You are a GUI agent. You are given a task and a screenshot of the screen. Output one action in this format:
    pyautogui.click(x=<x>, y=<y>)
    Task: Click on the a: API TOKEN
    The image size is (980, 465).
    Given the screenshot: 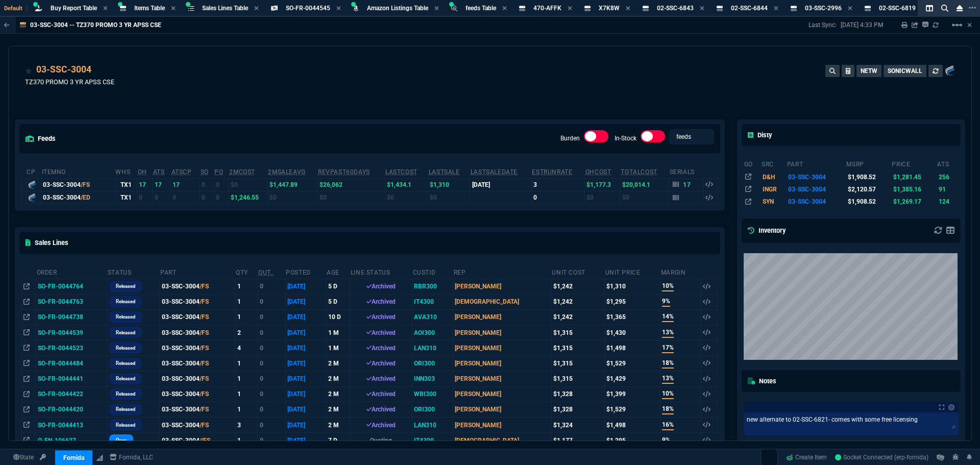 What is the action you would take?
    pyautogui.click(x=43, y=457)
    